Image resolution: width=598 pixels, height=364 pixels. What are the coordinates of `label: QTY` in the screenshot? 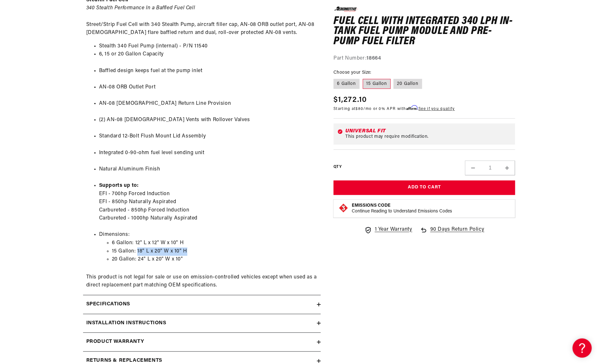 It's located at (337, 167).